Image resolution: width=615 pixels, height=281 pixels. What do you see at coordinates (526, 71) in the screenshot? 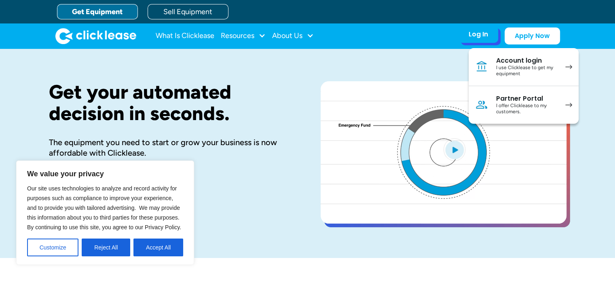
I see `div: I use Clicklease to get my equipment` at bounding box center [526, 71].